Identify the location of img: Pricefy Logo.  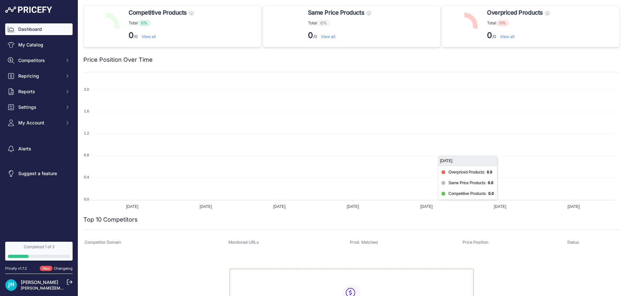
(29, 10).